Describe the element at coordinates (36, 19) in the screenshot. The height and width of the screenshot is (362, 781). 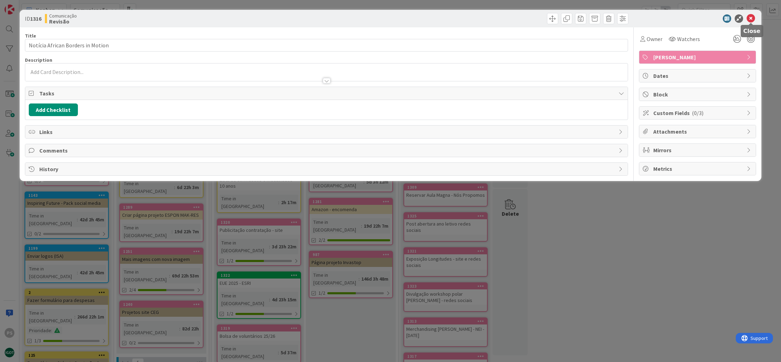
I see `b: 1316` at that location.